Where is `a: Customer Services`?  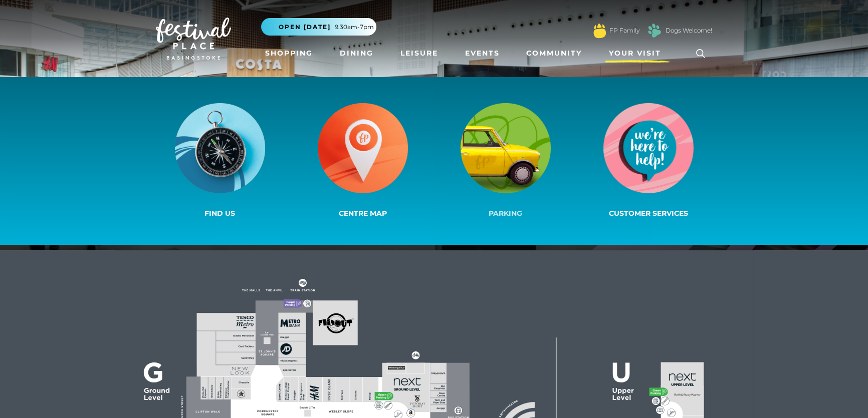 a: Customer Services is located at coordinates (648, 161).